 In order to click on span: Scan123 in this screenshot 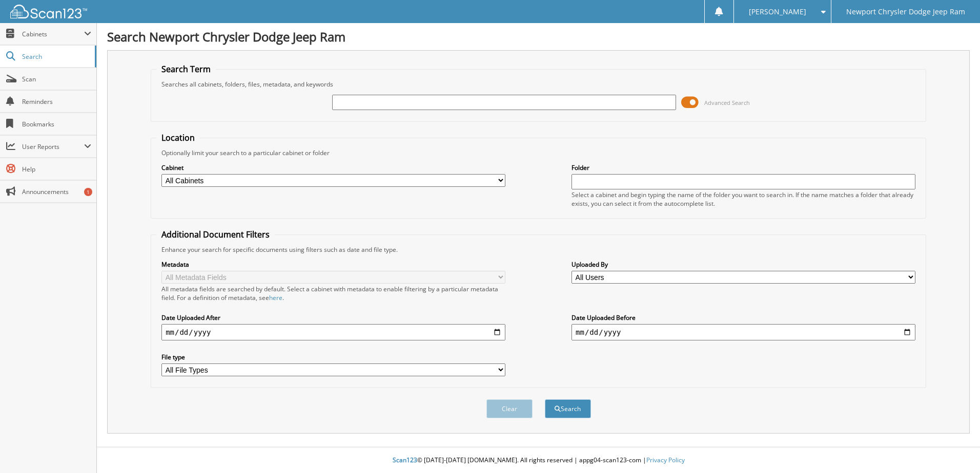, I will do `click(404, 460)`.